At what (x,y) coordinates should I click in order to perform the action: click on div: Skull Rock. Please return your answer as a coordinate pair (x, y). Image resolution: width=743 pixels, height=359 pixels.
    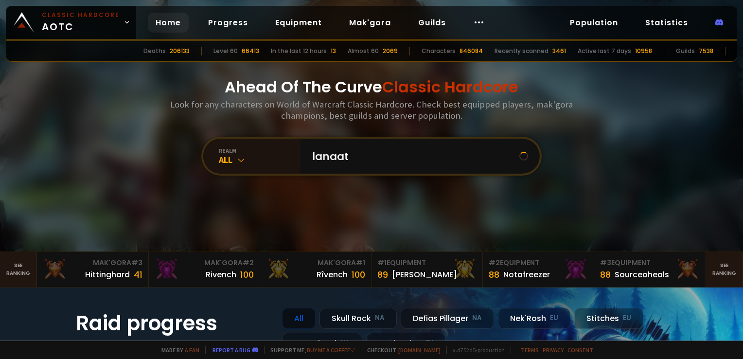
    Looking at the image, I should click on (358, 318).